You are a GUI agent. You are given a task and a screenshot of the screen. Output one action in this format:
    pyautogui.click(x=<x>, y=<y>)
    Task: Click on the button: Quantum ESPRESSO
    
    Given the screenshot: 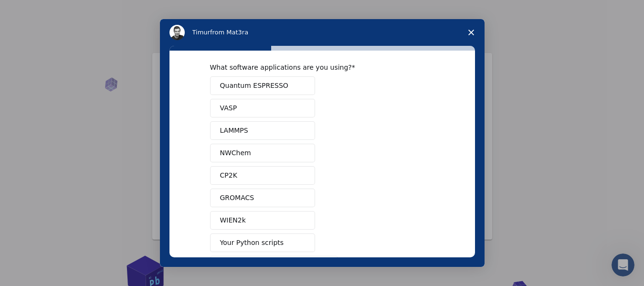 What is the action you would take?
    pyautogui.click(x=263, y=85)
    